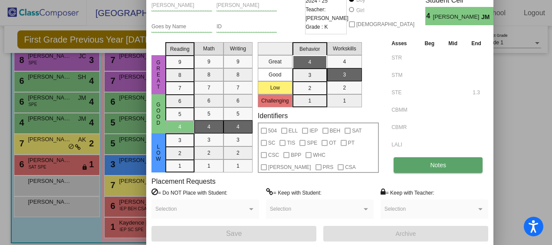 This screenshot has height=245, width=552. I want to click on span: TIS, so click(291, 143).